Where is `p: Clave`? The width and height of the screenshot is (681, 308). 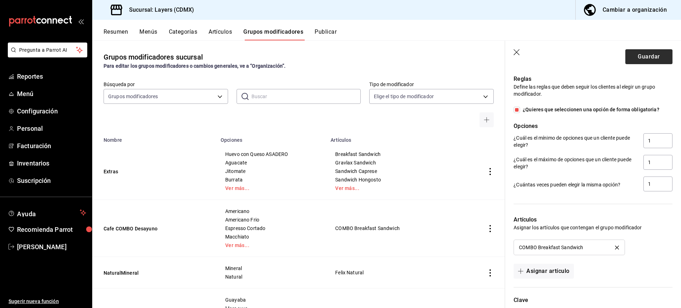
p: Clave is located at coordinates (593, 300).